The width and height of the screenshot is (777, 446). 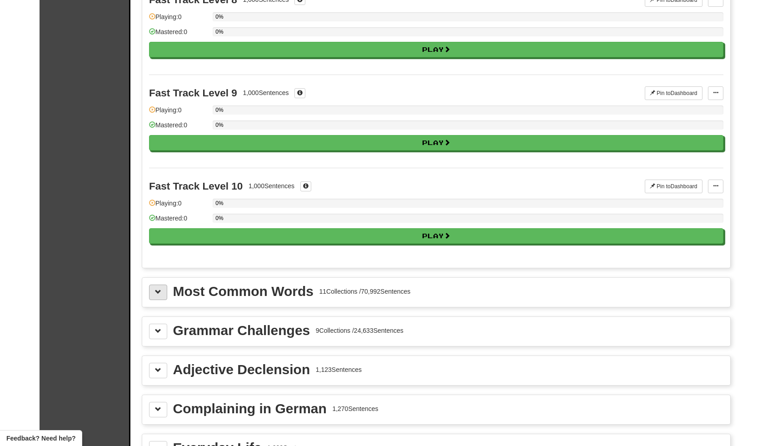 I want to click on div: Fast Track Level 9, so click(x=193, y=93).